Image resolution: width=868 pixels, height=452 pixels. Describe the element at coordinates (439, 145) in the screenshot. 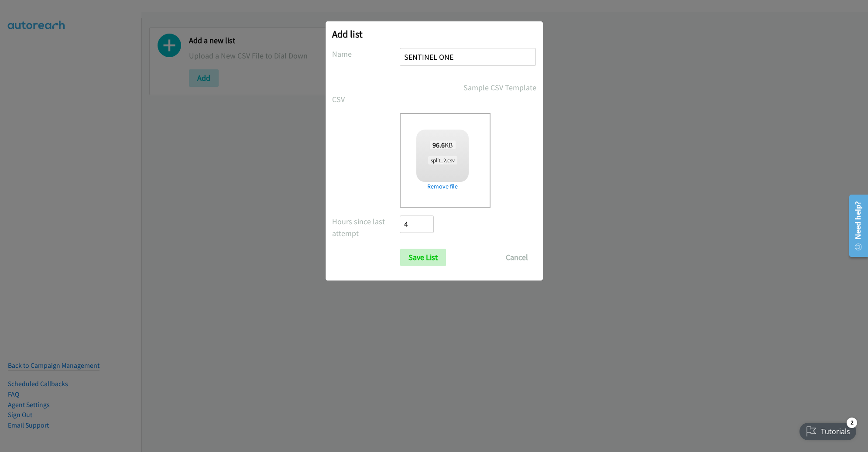

I see `strong: 96.6` at that location.